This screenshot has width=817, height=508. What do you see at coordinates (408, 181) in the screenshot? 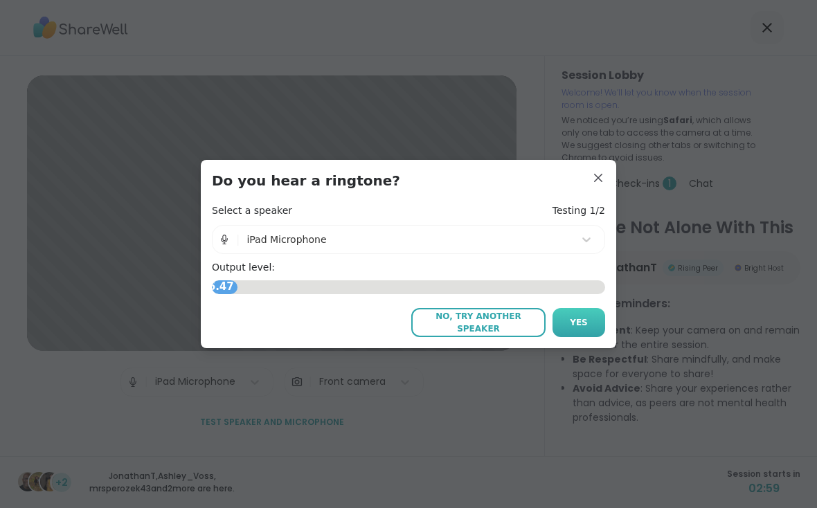
I see `h3: Do you hear a ringtone?` at bounding box center [408, 181].